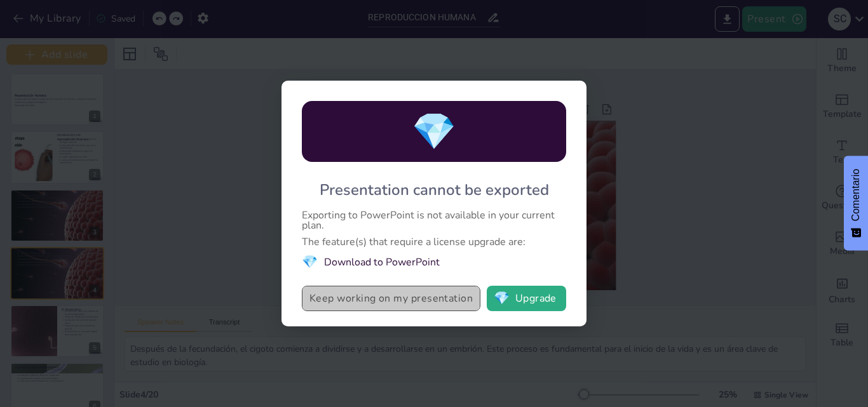 The image size is (868, 407). What do you see at coordinates (391, 298) in the screenshot?
I see `button: Keep working on my presentation` at bounding box center [391, 298].